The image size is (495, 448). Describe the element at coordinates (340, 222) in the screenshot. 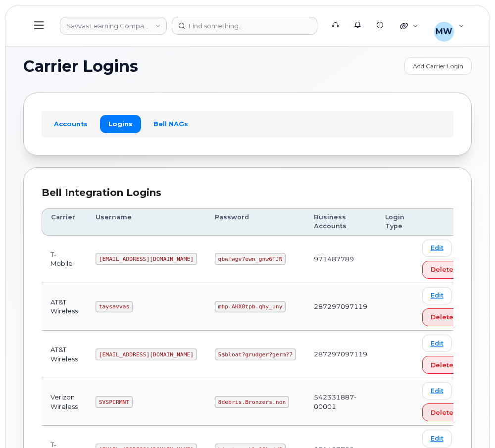

I see `th: Business Accounts` at that location.